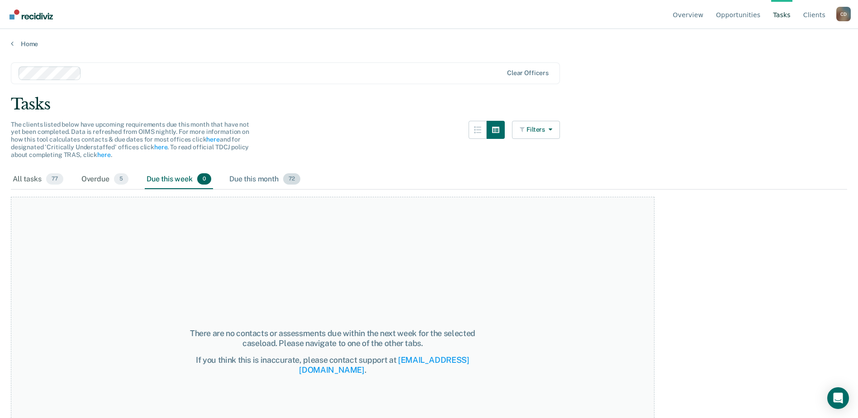 This screenshot has height=418, width=858. Describe the element at coordinates (332, 365) in the screenshot. I see `div: If you think this is inaccurate, please contact support at .` at that location.